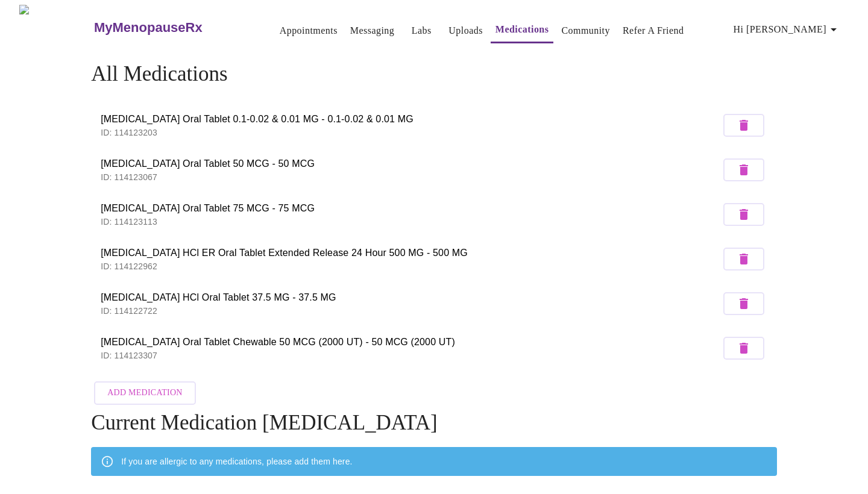 This screenshot has height=494, width=868. Describe the element at coordinates (522, 30) in the screenshot. I see `a: Medications` at that location.